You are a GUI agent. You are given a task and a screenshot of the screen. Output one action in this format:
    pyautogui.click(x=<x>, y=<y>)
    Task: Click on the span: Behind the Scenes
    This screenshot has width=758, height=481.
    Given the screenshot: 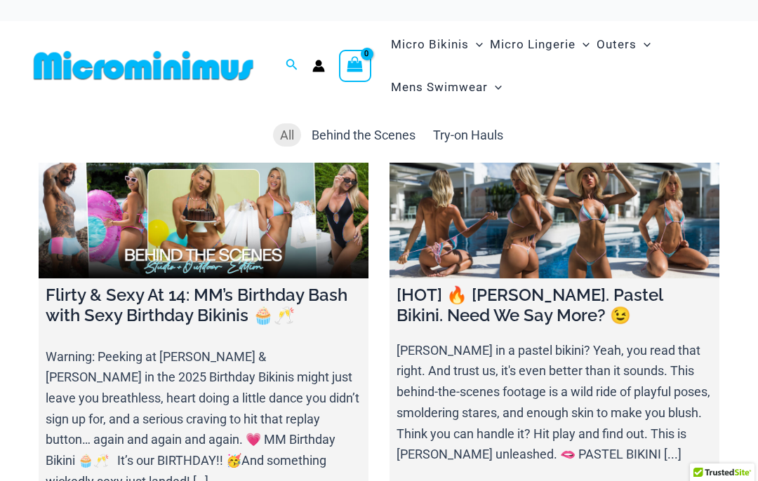 What is the action you would take?
    pyautogui.click(x=363, y=135)
    